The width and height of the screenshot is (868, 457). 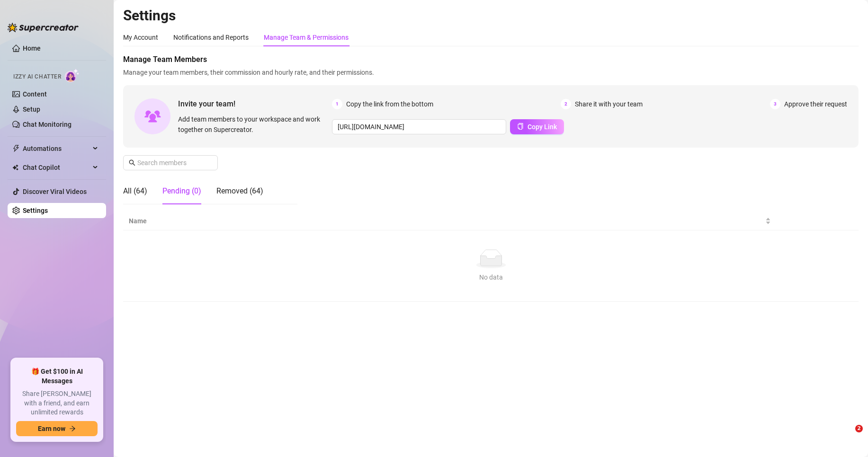 I want to click on span: Copy Link, so click(x=542, y=127).